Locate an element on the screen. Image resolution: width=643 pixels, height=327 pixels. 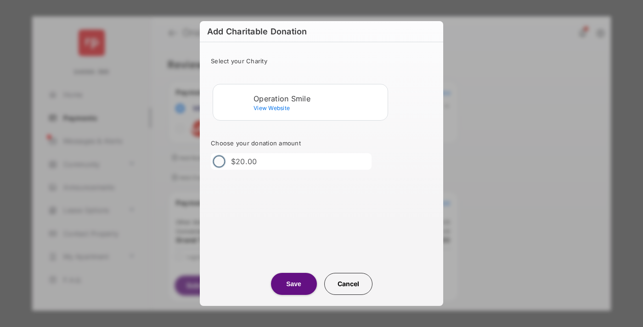
span: Select your Charity is located at coordinates (239, 61).